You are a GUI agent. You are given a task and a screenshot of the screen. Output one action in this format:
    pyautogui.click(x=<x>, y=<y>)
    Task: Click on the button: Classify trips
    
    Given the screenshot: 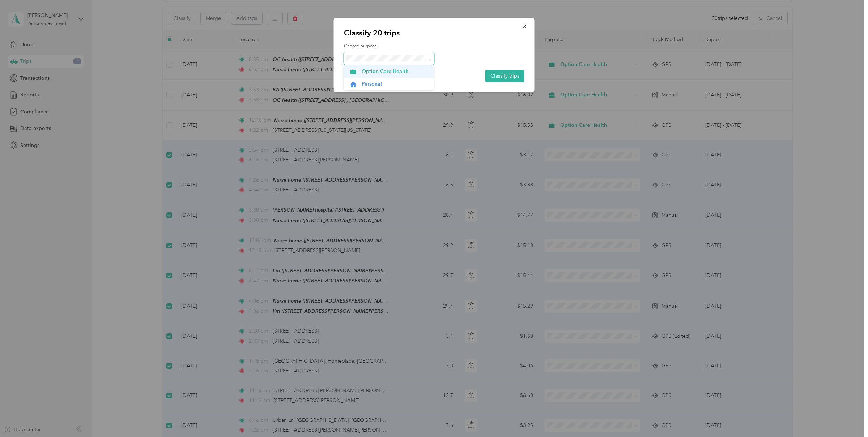 What is the action you would take?
    pyautogui.click(x=505, y=76)
    